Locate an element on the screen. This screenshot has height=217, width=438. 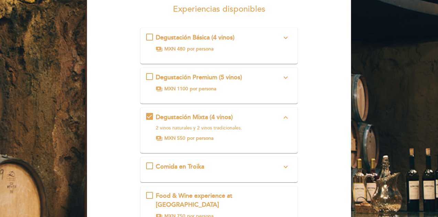
md-checkbox: Degustación Premium (5 vinos) expand_more Incluye: Degustación premium (5 vinos). Tabla de quesos... is located at coordinates (219, 83).